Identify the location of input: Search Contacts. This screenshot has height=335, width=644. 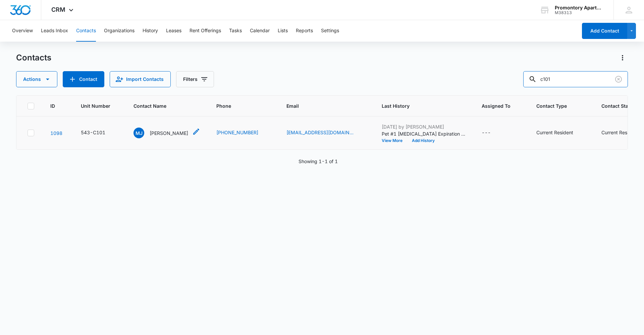
(576, 79).